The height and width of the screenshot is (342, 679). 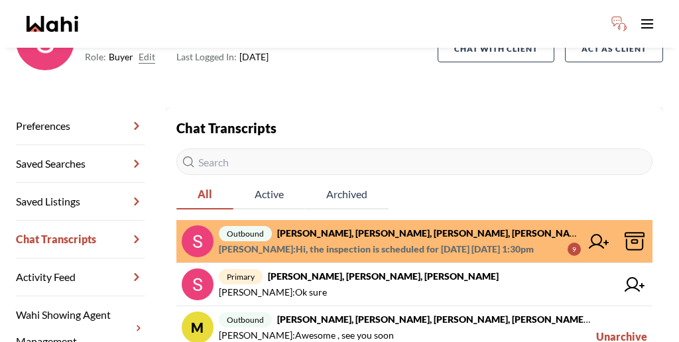 What do you see at coordinates (206, 56) in the screenshot?
I see `span: Last Logged In:` at bounding box center [206, 56].